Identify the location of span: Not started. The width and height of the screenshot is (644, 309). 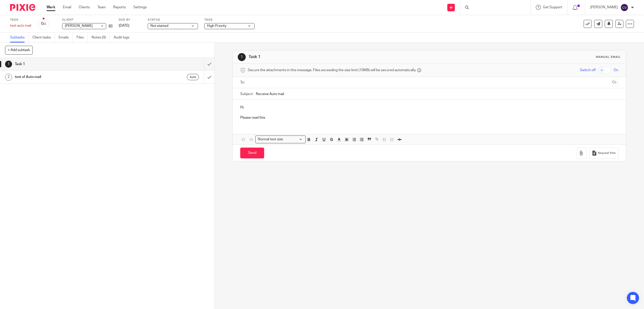
(159, 26).